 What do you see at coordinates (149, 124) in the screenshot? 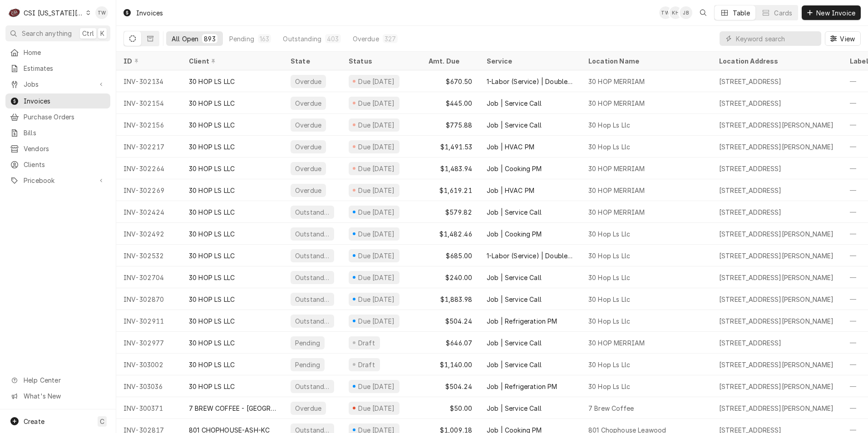
I see `div: INV-302156` at bounding box center [149, 124].